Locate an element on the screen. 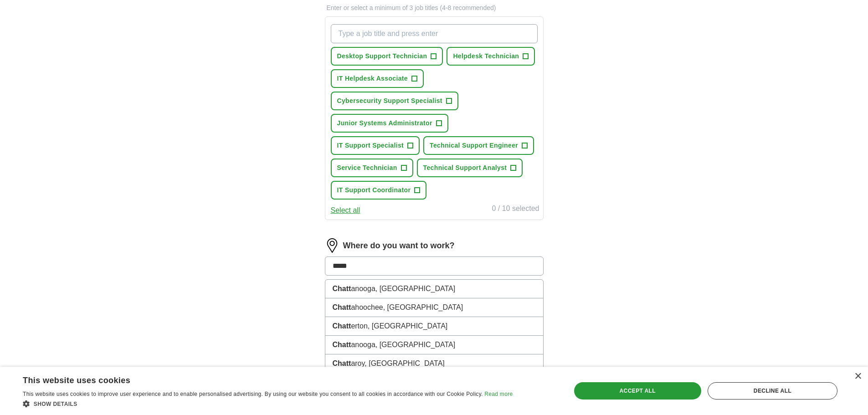 The image size is (868, 415). button: Cybersecurity Support Specialist is located at coordinates (395, 100).